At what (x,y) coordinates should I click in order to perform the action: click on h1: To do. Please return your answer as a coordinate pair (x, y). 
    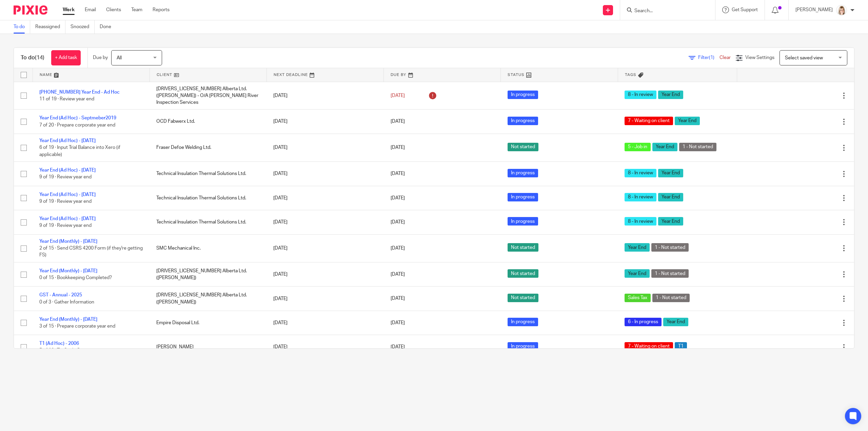
    Looking at the image, I should click on (32, 58).